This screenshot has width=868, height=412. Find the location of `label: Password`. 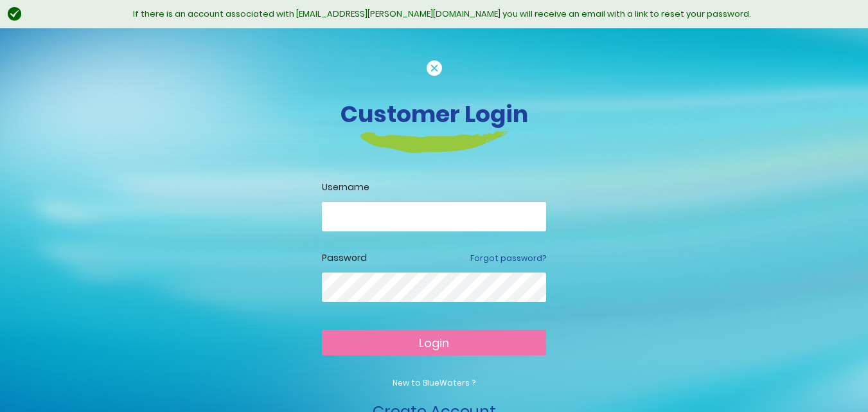

label: Password is located at coordinates (344, 257).